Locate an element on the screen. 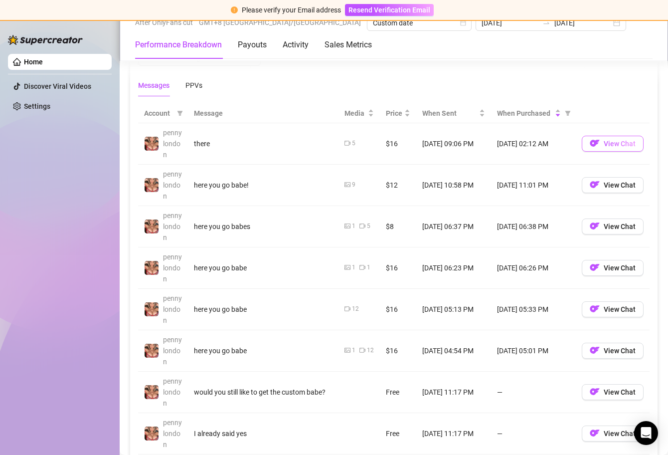  div: Messages is located at coordinates (154, 85).